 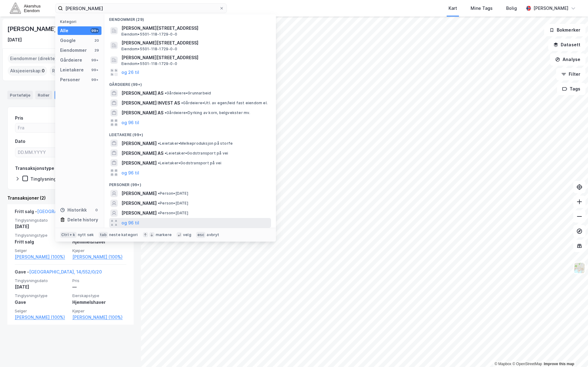 What do you see at coordinates (61, 70) in the screenshot?
I see `div: Roller :` at bounding box center [61, 70].